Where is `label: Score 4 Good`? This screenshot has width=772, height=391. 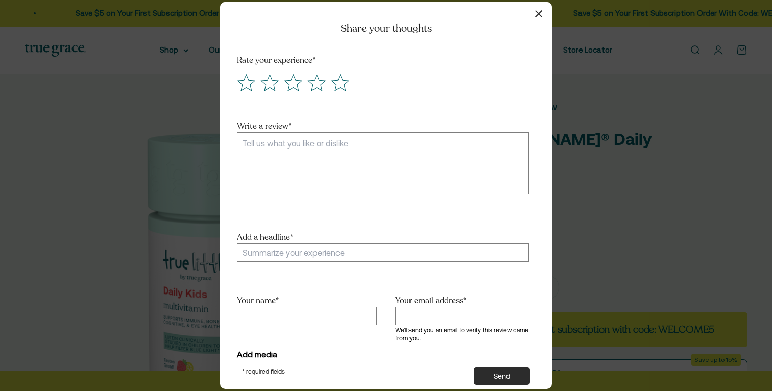 label: Score 4 Good is located at coordinates (316, 84).